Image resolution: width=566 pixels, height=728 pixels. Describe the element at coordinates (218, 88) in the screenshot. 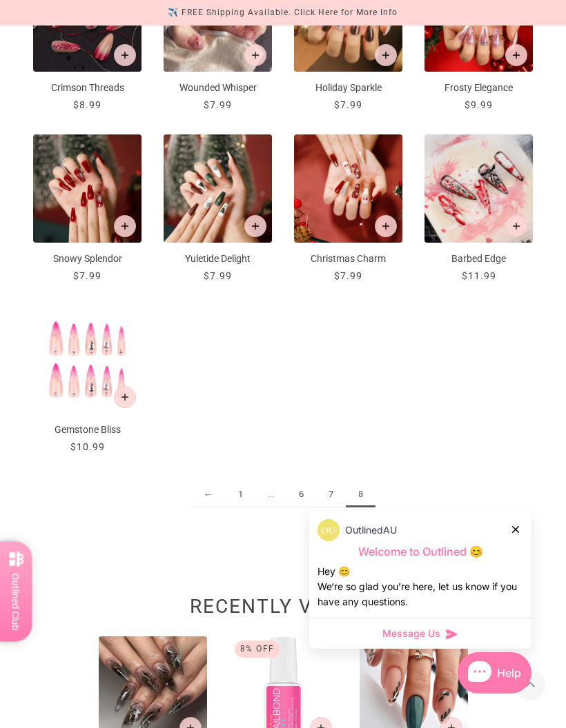

I see `p: Wounded Whisper` at that location.